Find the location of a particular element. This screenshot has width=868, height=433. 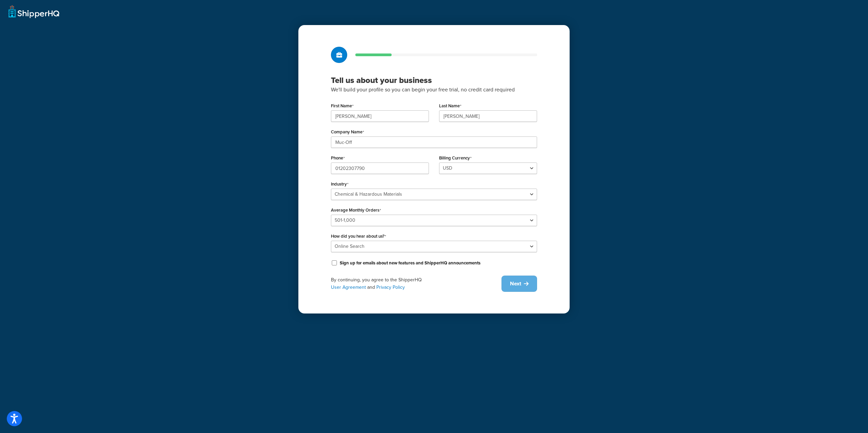

a: Privacy Policy is located at coordinates (391, 287).